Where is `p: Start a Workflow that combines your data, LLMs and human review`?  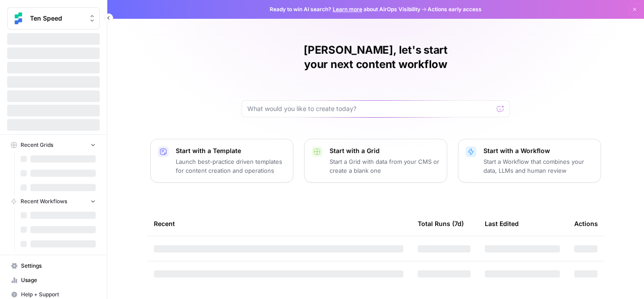
p: Start a Workflow that combines your data, LLMs and human review is located at coordinates (538, 166).